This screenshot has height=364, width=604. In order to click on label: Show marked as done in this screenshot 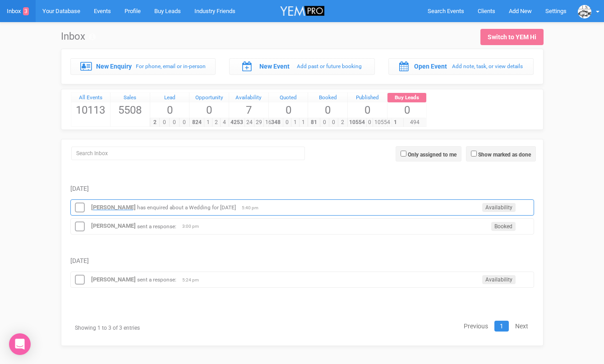, I will do `click(504, 155)`.